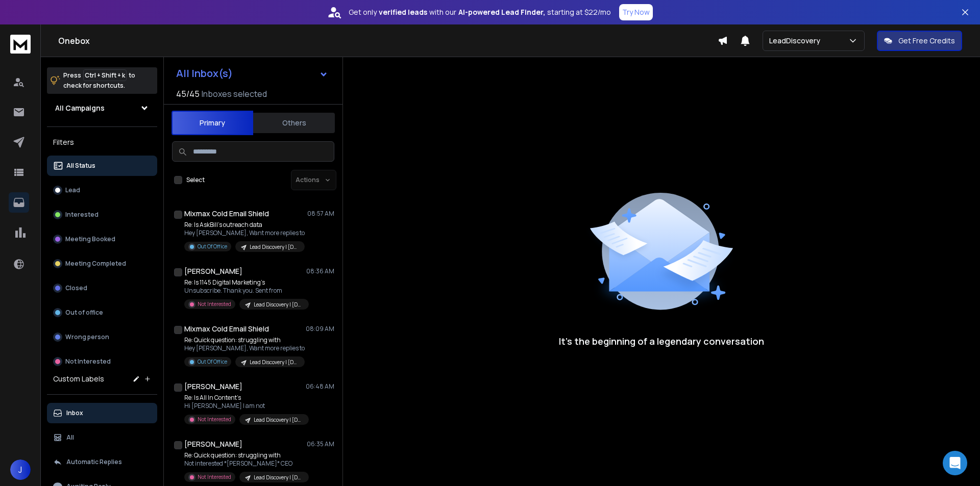 The image size is (980, 486). What do you see at coordinates (21, 470) in the screenshot?
I see `button: J` at bounding box center [21, 470].